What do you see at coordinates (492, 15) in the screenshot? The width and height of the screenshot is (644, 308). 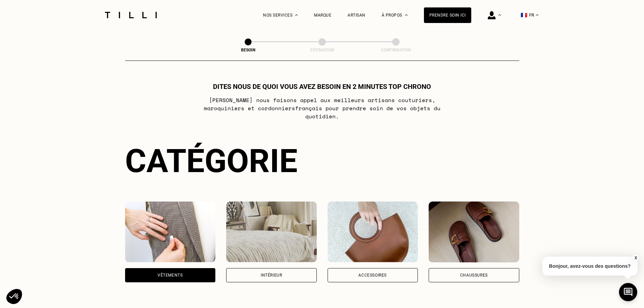 I see `img: icône connexion` at bounding box center [492, 15].